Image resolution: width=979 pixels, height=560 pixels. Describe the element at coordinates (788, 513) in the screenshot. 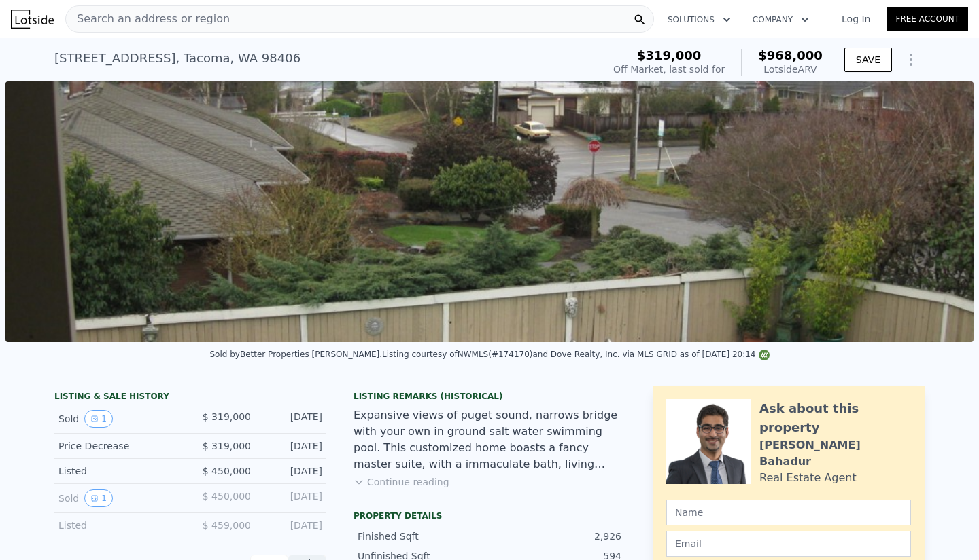

I see `input: Name` at that location.